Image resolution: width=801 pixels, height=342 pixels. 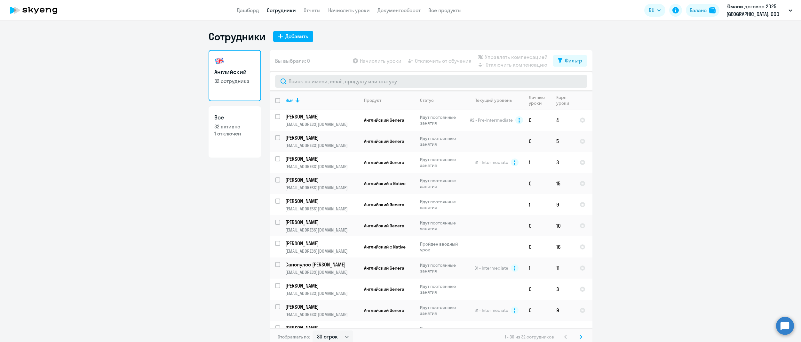 What do you see at coordinates (235, 132) in the screenshot?
I see `a: Все32 активно1 отключен` at bounding box center [235, 132].